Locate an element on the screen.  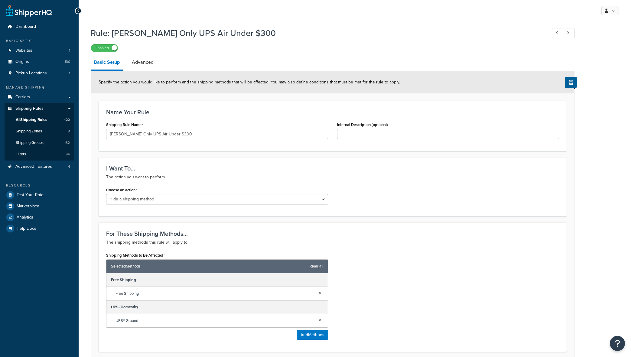
a: Test Your Rates is located at coordinates (39, 195).